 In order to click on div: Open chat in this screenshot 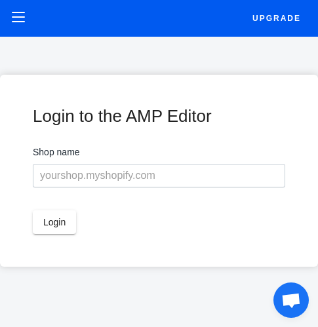, I will do `click(291, 300)`.